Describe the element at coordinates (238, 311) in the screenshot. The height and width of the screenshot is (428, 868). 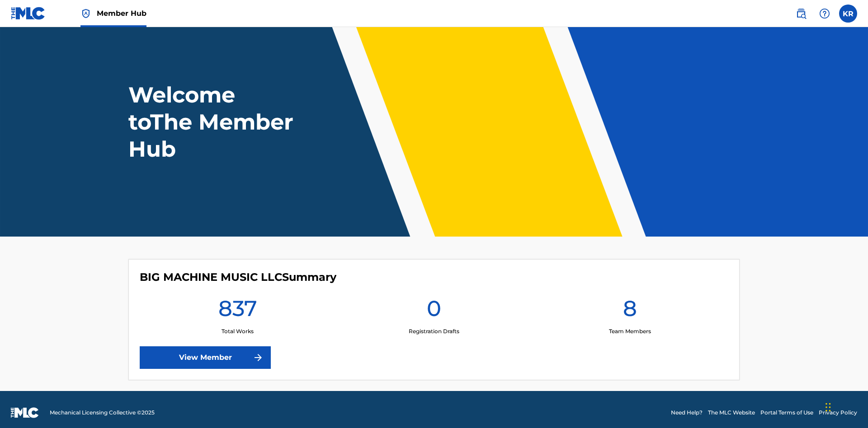
I see `h1: 837` at that location.